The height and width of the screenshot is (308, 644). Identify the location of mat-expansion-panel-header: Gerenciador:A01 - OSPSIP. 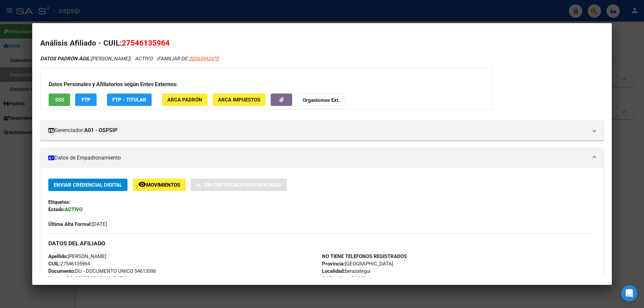
(322, 130).